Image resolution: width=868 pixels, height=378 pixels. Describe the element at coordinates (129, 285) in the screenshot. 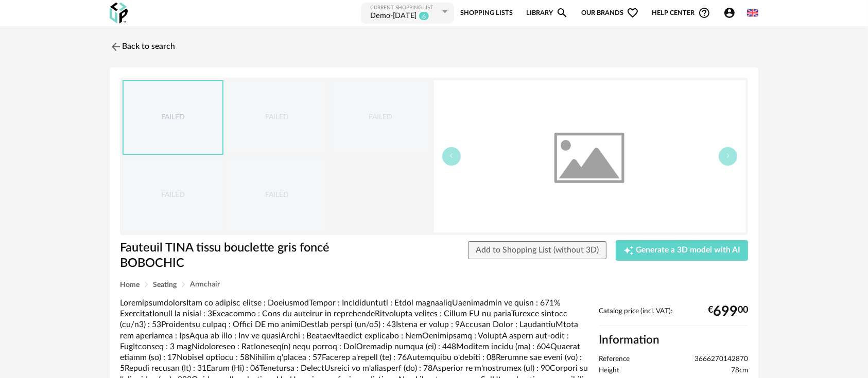

I see `span: Home` at that location.